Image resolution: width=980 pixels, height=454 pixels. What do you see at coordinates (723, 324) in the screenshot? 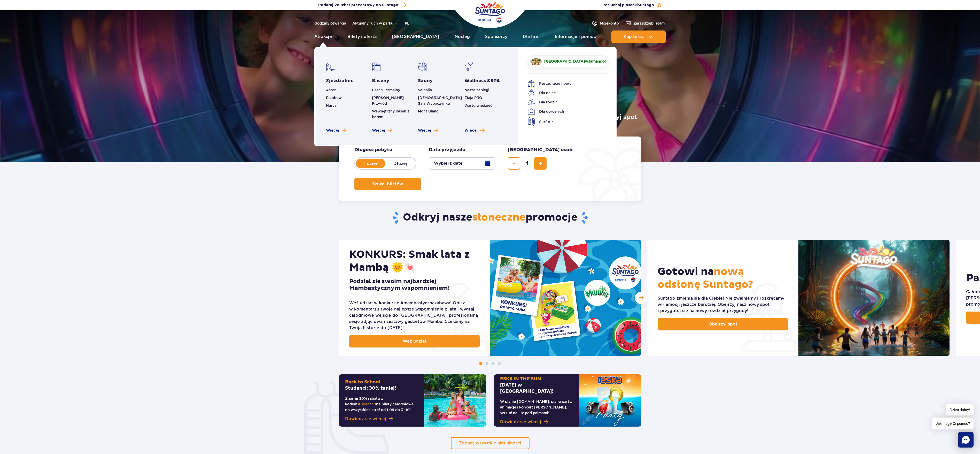
I see `span: Obejrzyj spot` at bounding box center [723, 324].